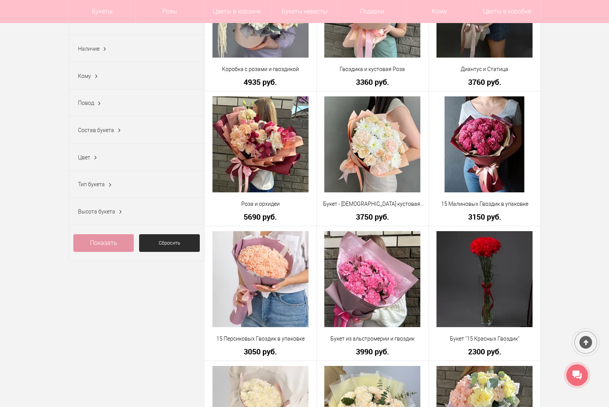  I want to click on img: 15 Малиновых Гвоздик в упаковке, so click(485, 145).